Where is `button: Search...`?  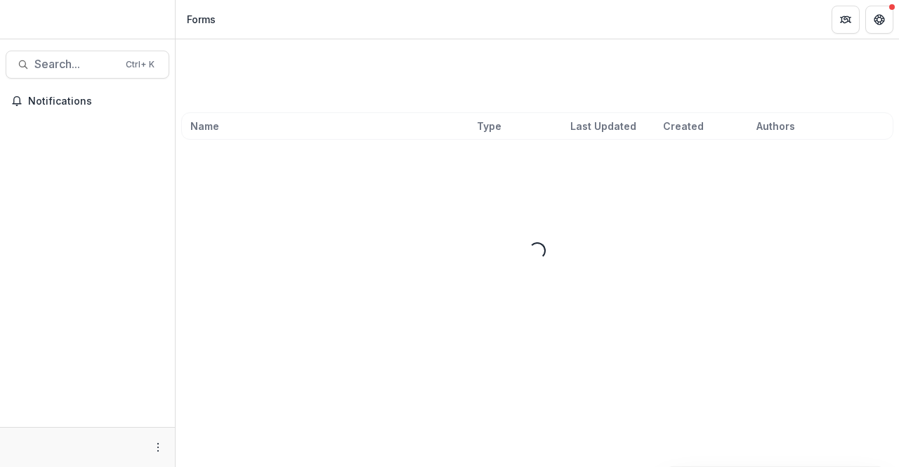
button: Search... is located at coordinates (87, 65).